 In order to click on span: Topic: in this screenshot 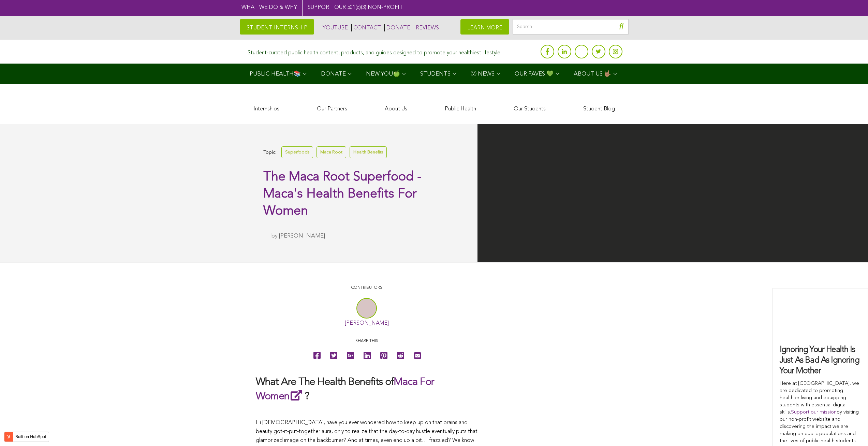, I will do `click(270, 153)`.